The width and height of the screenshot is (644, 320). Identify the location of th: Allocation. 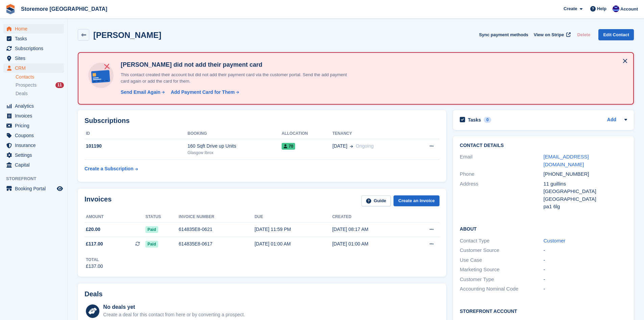
(307, 134).